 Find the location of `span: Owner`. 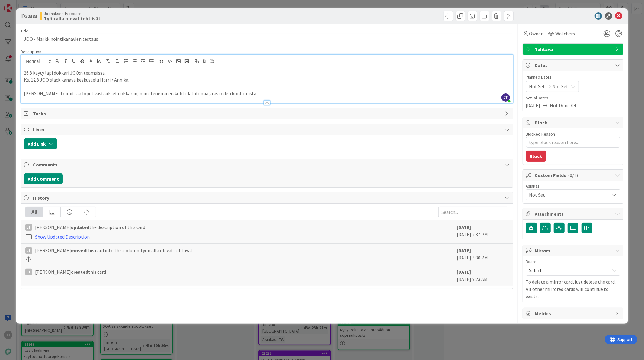

span: Owner is located at coordinates (536, 33).